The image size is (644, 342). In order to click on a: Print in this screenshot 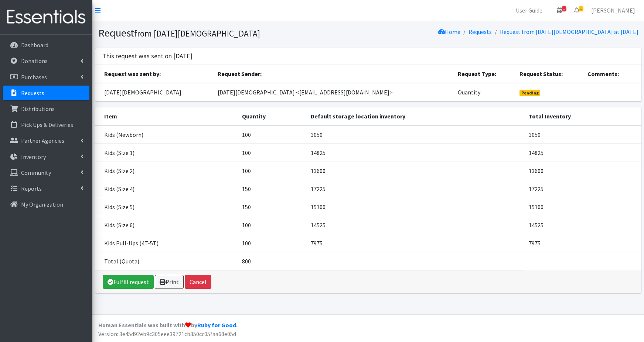, I will do `click(169, 282)`.